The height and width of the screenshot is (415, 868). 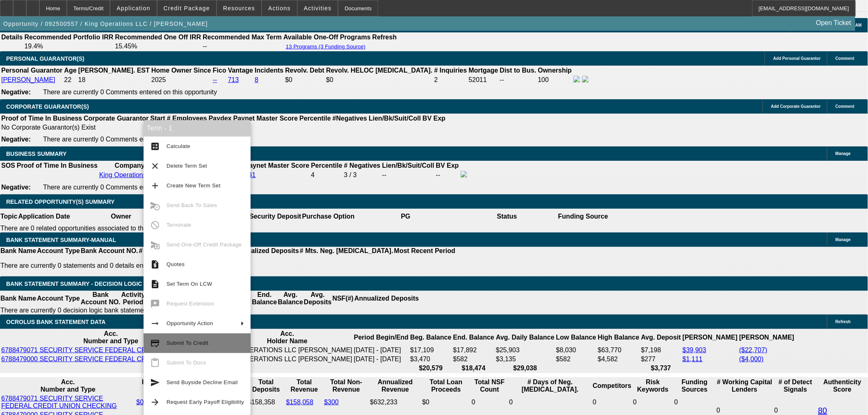 What do you see at coordinates (431, 360) in the screenshot?
I see `td: $3,470` at bounding box center [431, 360].